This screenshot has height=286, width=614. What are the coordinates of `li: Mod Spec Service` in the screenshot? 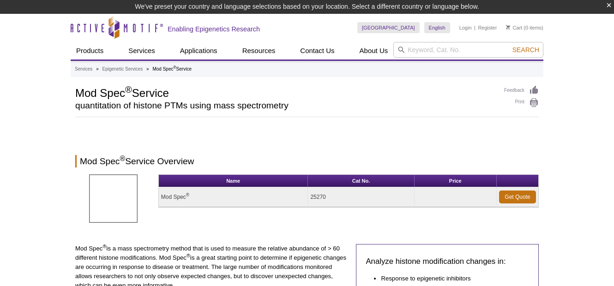 It's located at (172, 69).